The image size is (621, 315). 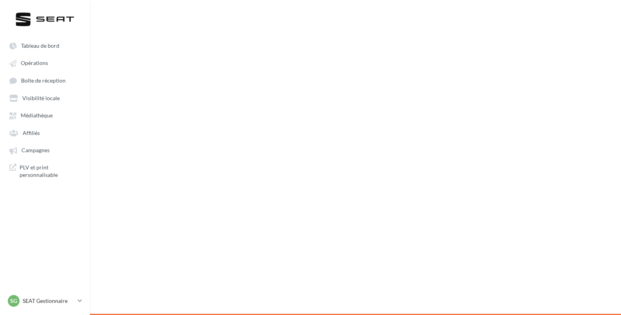 I want to click on a: Boîte de réception, so click(x=45, y=80).